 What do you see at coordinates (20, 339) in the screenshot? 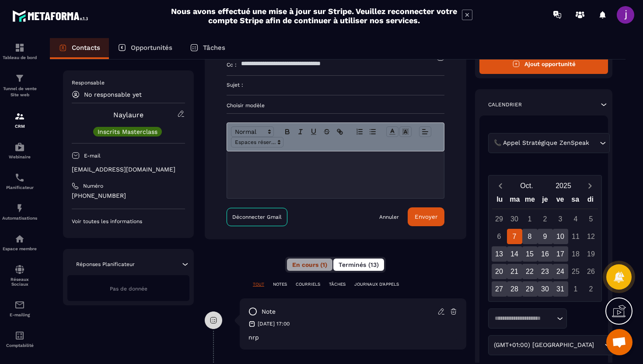
I see `a: accountantaccountantComptabilité` at bounding box center [20, 339].